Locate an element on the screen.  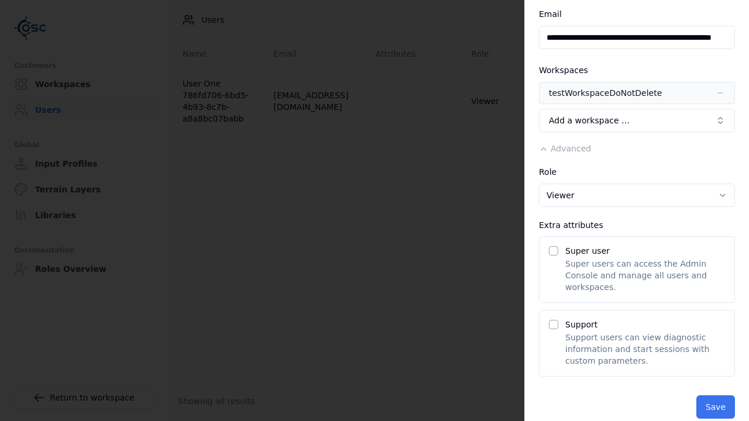
div: testWorkspaceDoNotDelete is located at coordinates (605, 93).